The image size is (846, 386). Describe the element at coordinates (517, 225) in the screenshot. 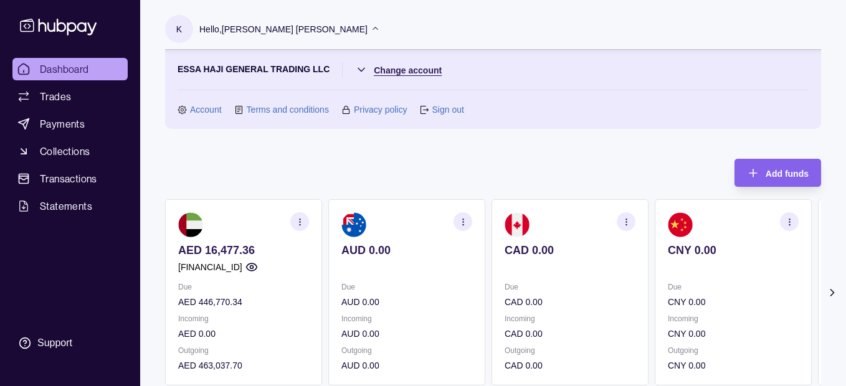

I see `img: ca` at that location.